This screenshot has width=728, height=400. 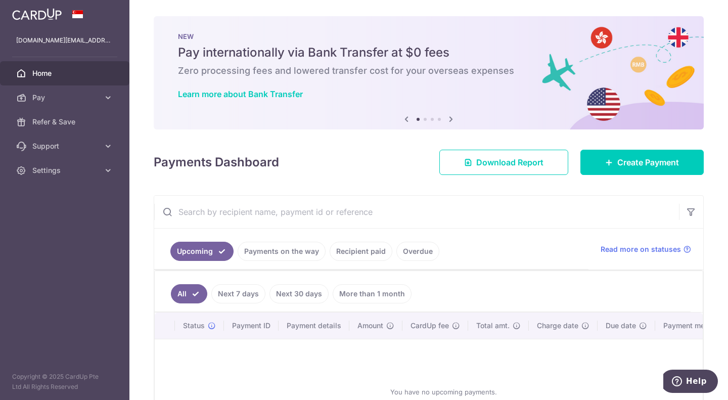 I want to click on span: Read more on statuses, so click(x=641, y=249).